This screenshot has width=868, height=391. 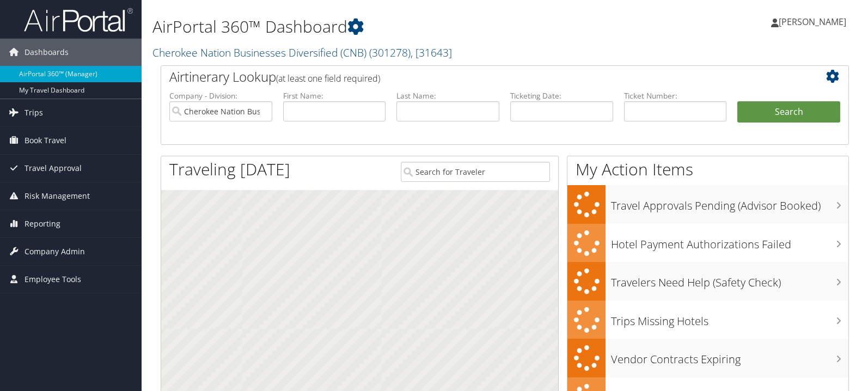 What do you see at coordinates (53, 168) in the screenshot?
I see `span: Travel Approval` at bounding box center [53, 168].